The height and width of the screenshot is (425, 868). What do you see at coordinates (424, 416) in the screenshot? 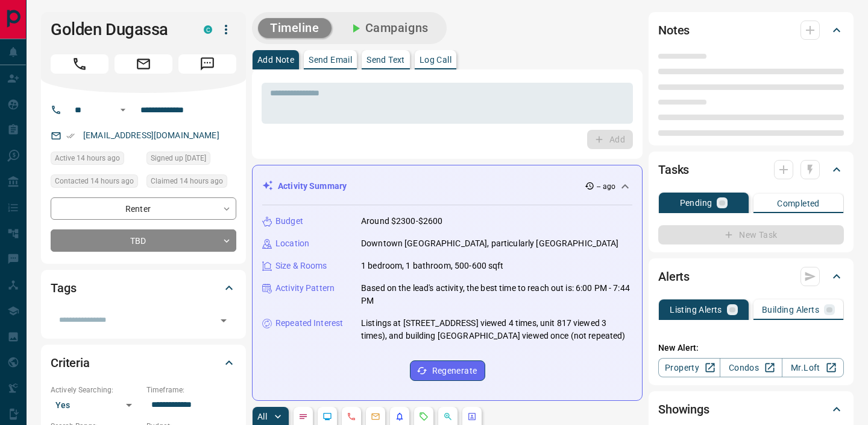
I see `svg: Requests` at bounding box center [424, 416].